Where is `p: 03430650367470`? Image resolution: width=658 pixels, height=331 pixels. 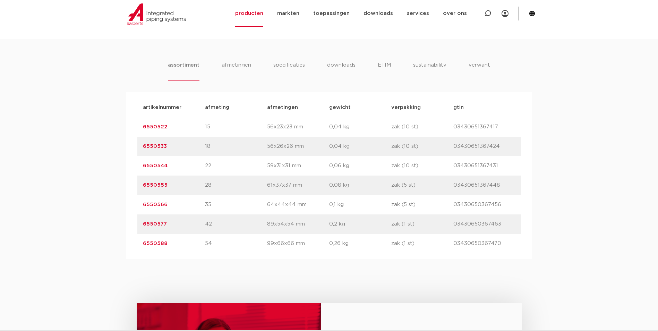 p: 03430650367470 is located at coordinates (484, 243).